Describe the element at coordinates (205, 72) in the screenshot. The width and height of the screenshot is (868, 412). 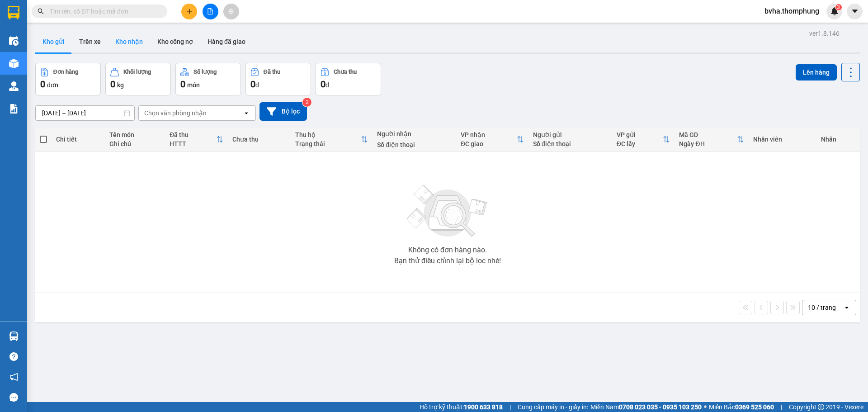
I see `div: Số lượng` at that location.